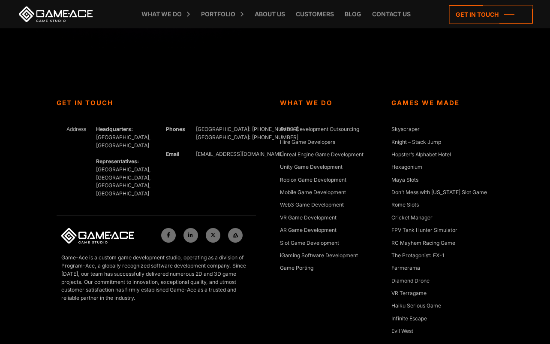  I want to click on a: Hexagonium, so click(407, 167).